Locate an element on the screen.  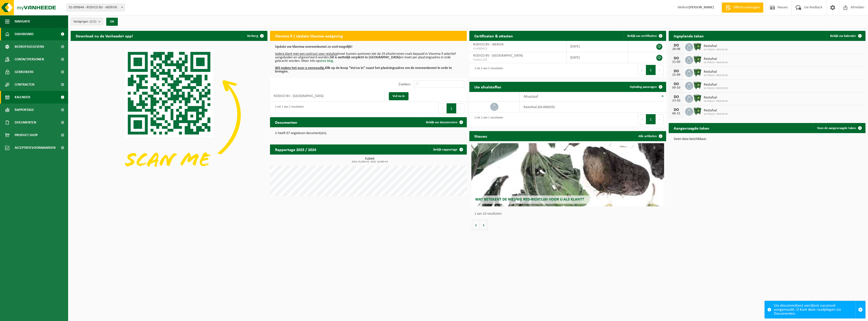
b: Klik op de knop "Vul nu in" naast het plaatsingsadres om de overeenkomst in orde te brengen. is located at coordinates (363, 70).